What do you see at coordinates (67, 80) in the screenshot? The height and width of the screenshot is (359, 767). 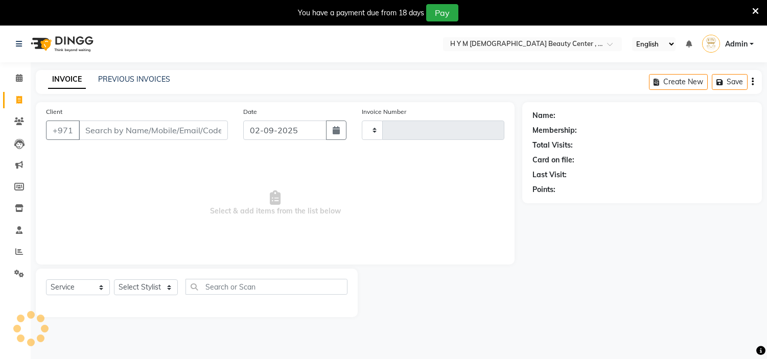 I see `a: INVOICE` at bounding box center [67, 80].